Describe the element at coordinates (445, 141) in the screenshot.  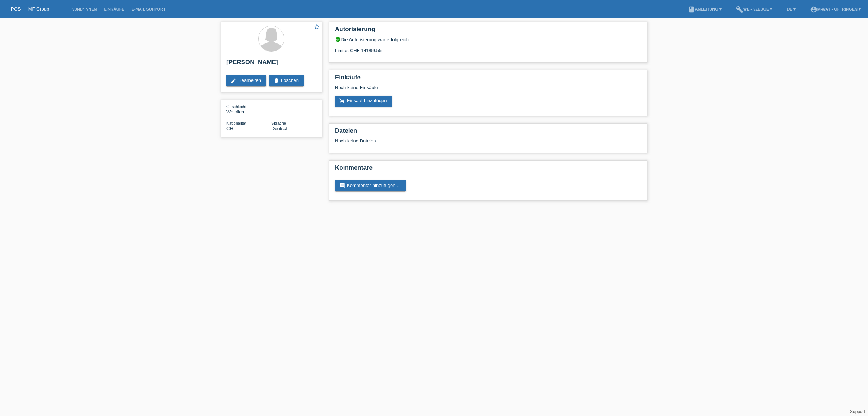
I see `div: Noch keine Dateien` at that location.